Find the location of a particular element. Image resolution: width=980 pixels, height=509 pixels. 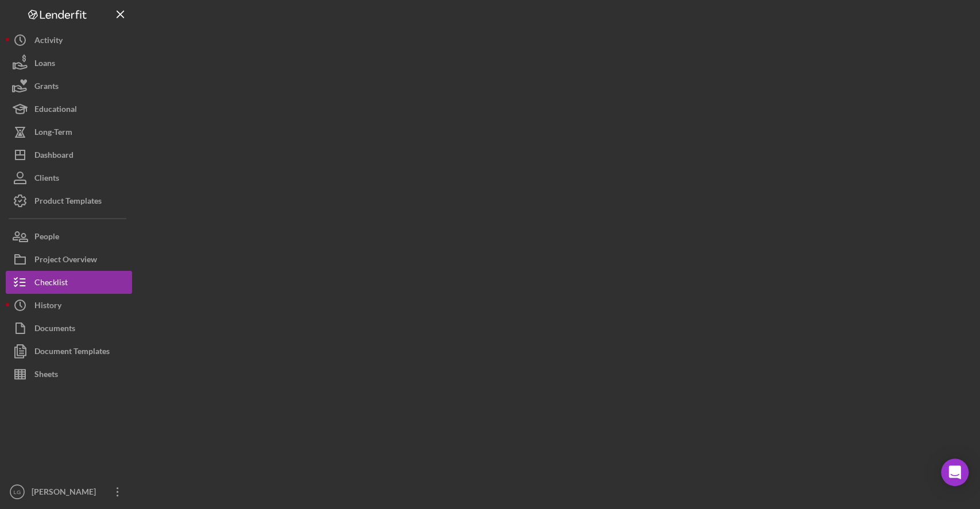

div: Long-Term is located at coordinates (53, 133).